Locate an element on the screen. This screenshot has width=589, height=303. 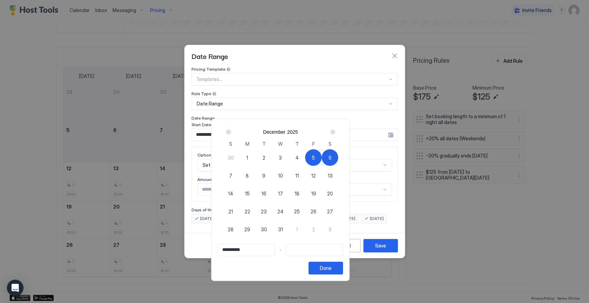
span: 27 is located at coordinates (330, 211).